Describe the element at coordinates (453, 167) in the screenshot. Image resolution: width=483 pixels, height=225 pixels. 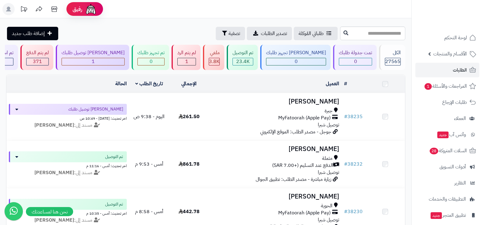
I see `span: أدوات التسويق` at that location.